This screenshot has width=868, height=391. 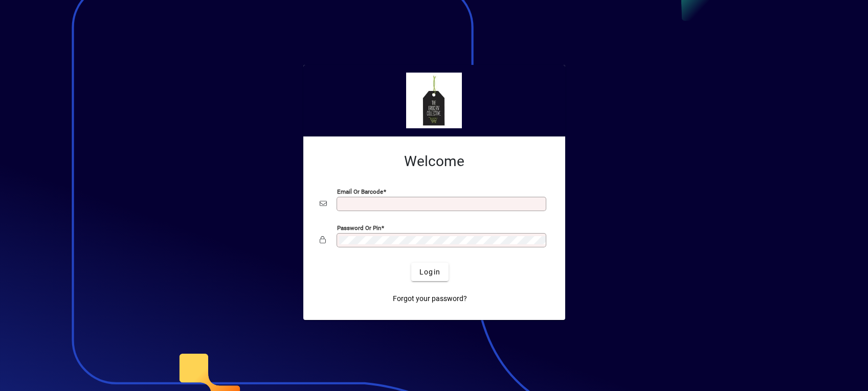 I want to click on span: Login, so click(x=430, y=272).